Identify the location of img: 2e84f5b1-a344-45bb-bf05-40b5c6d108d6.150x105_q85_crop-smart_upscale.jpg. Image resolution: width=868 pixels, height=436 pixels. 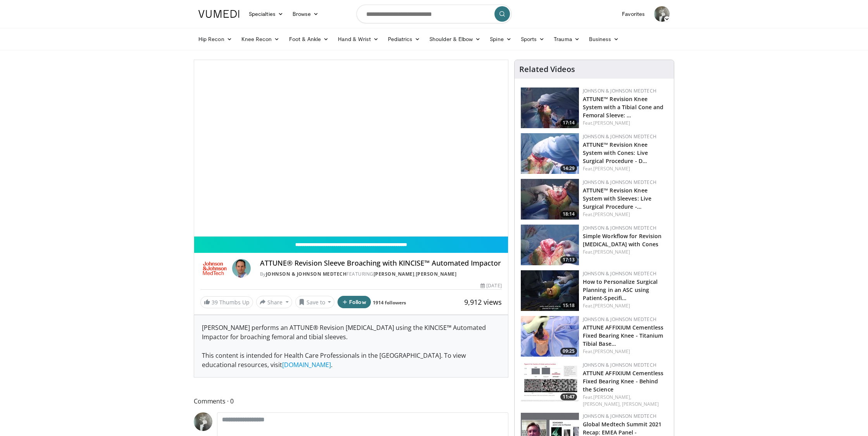
(549, 382).